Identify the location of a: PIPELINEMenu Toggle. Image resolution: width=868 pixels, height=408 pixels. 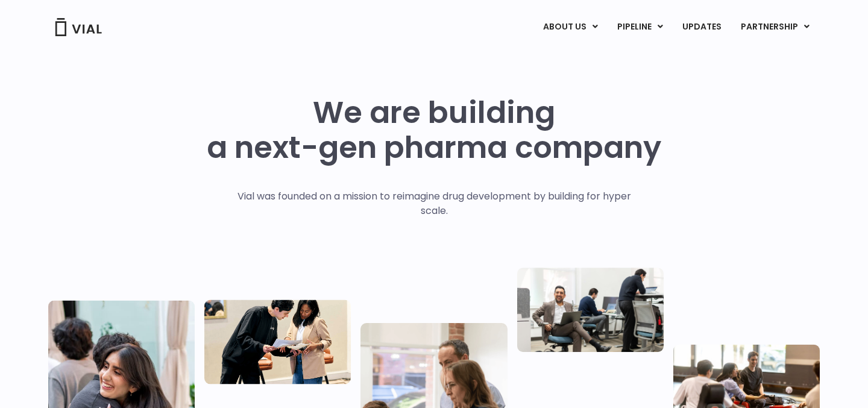
(639, 27).